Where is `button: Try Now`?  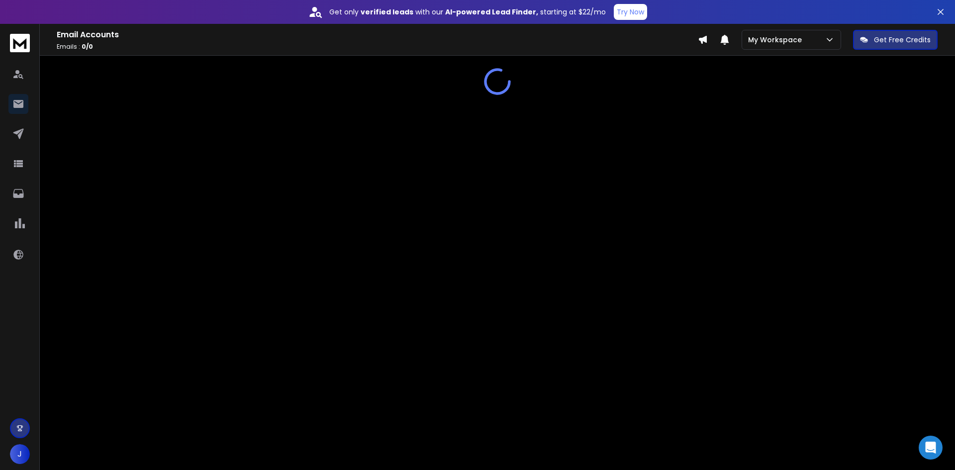
button: Try Now is located at coordinates (630, 12).